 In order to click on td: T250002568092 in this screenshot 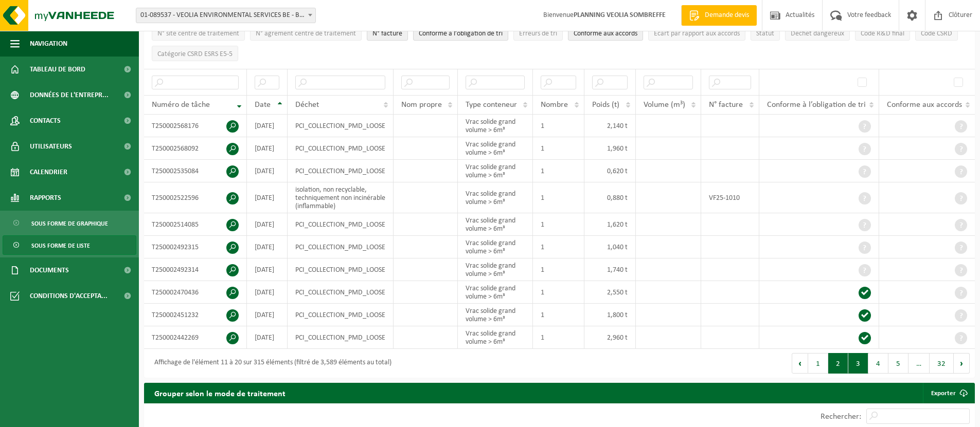, I will do `click(195, 149)`.